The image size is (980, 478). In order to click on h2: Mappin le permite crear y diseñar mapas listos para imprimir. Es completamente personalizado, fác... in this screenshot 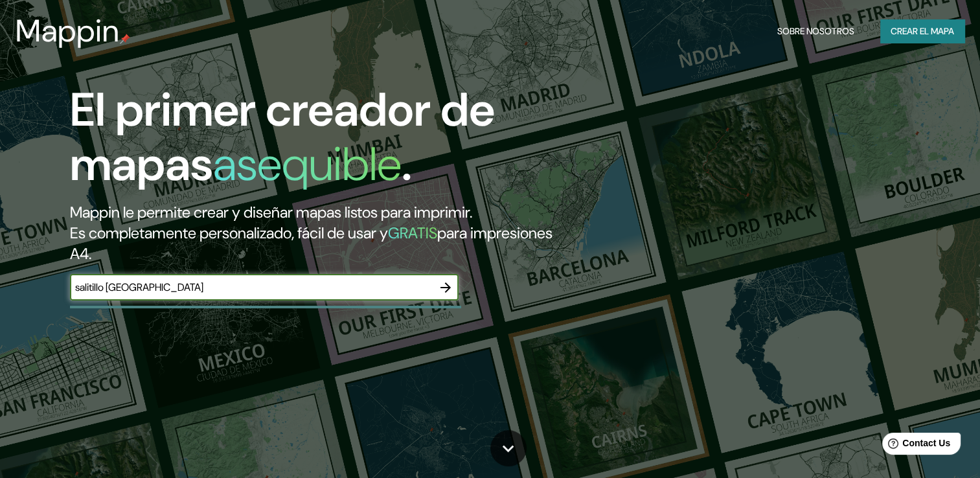, I will do `click(315, 233)`.